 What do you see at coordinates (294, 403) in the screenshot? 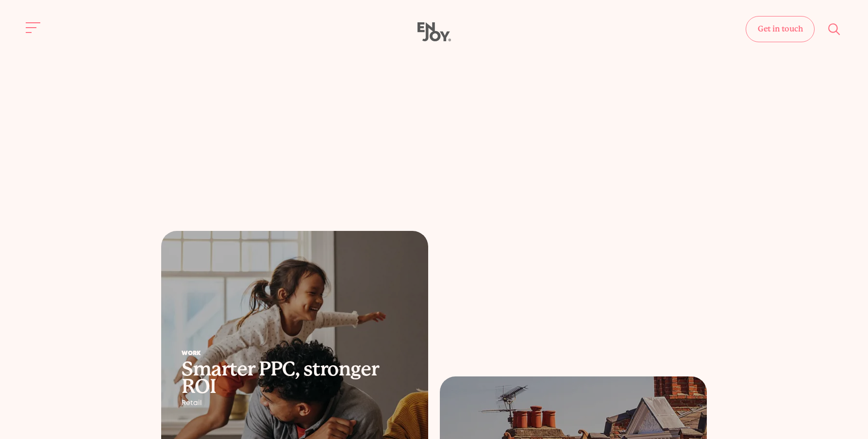
I see `div: Retail` at bounding box center [294, 403].